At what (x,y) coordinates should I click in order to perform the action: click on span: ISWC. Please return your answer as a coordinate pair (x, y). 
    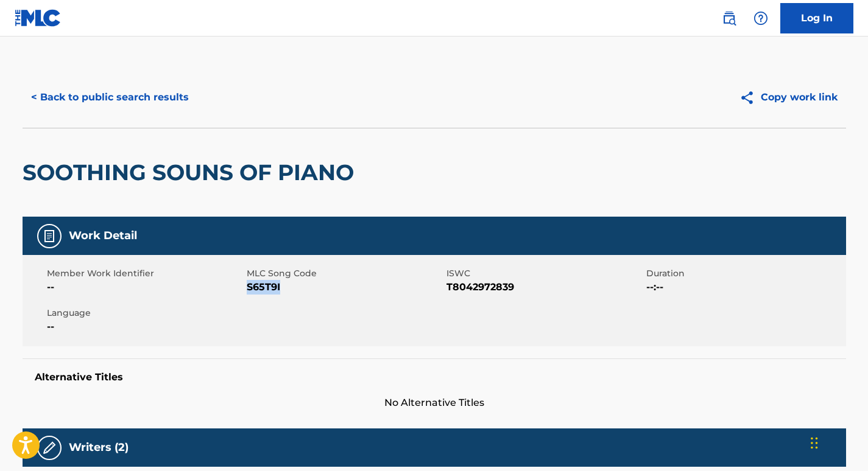
    Looking at the image, I should click on (545, 274).